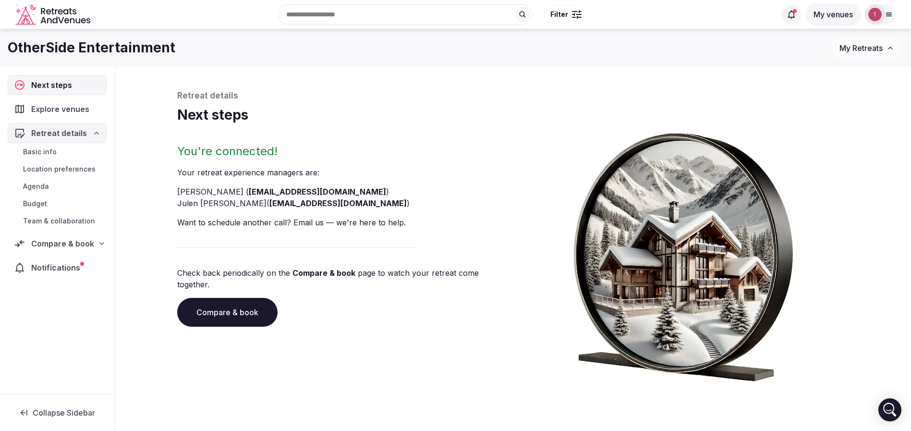 This screenshot has height=431, width=911. I want to click on button: My Retreats, so click(867, 48).